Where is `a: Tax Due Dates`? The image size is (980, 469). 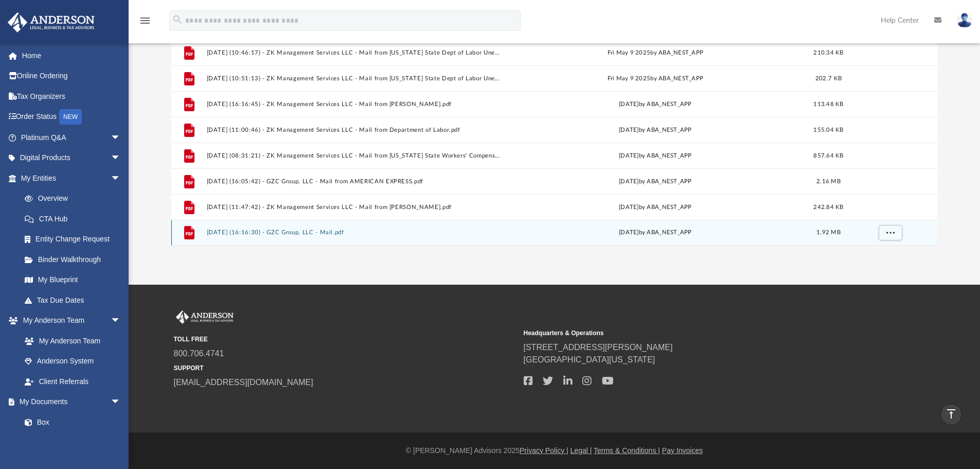 a: Tax Due Dates is located at coordinates (75, 300).